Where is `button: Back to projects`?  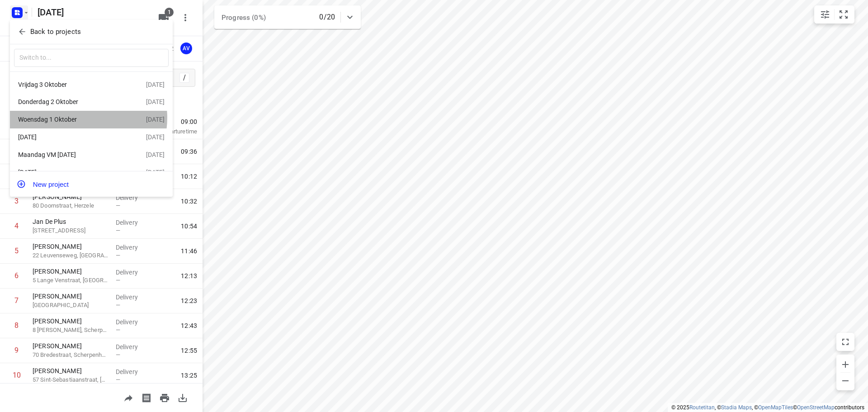 button: Back to projects is located at coordinates (92, 32).